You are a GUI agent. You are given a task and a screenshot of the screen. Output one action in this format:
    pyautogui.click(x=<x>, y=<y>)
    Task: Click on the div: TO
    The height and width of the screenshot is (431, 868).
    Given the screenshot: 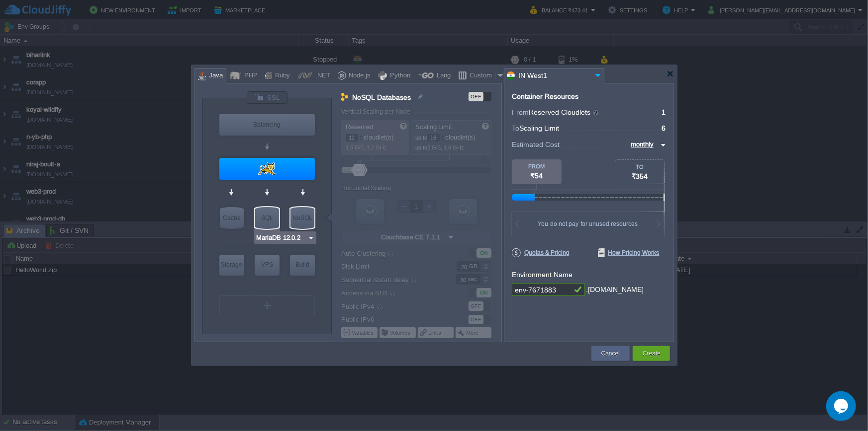 What is the action you would take?
    pyautogui.click(x=640, y=167)
    